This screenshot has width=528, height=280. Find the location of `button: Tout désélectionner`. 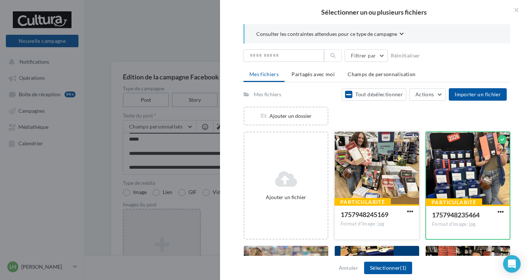

button: Tout désélectionner is located at coordinates (374, 95).